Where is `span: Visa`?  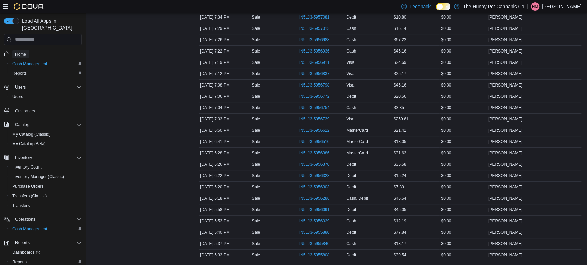 span: Visa is located at coordinates (350, 85).